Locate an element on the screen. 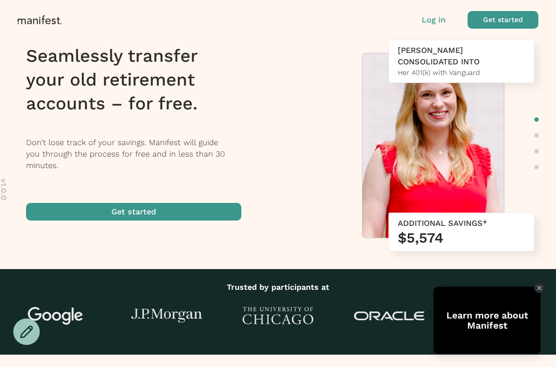  p: Log in is located at coordinates (433, 20).